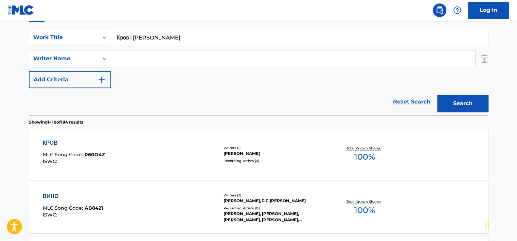 This screenshot has height=241, width=517. I want to click on div: Work Title, so click(64, 37).